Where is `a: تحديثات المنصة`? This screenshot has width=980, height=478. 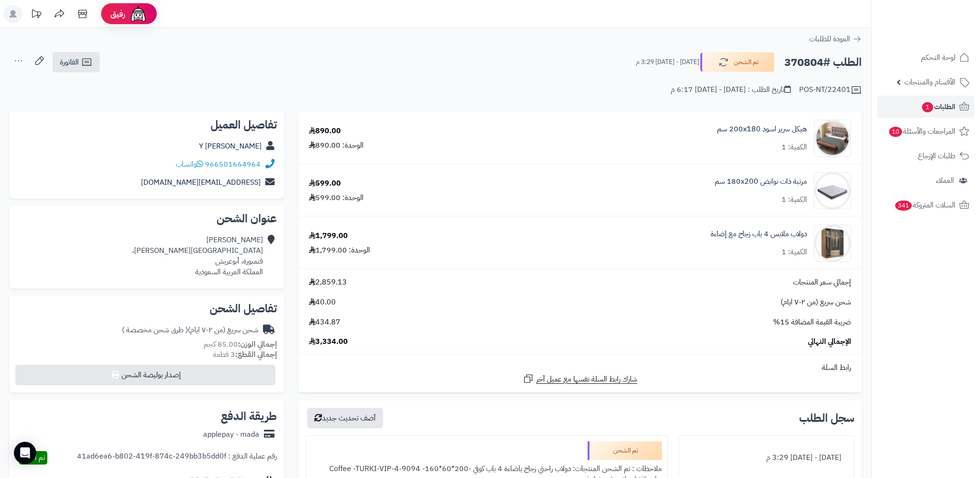
a: تحديثات المنصة is located at coordinates (36, 15).